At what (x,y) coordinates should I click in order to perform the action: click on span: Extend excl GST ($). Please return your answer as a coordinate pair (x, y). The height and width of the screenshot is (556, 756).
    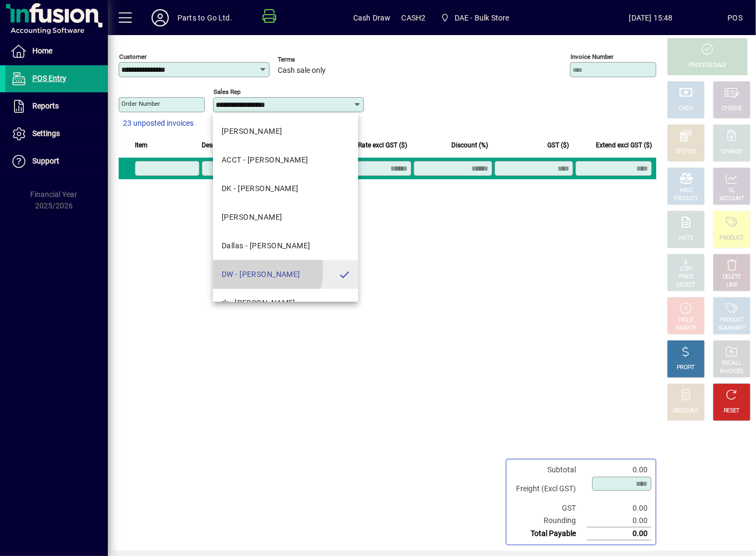
    Looking at the image, I should click on (624, 145).